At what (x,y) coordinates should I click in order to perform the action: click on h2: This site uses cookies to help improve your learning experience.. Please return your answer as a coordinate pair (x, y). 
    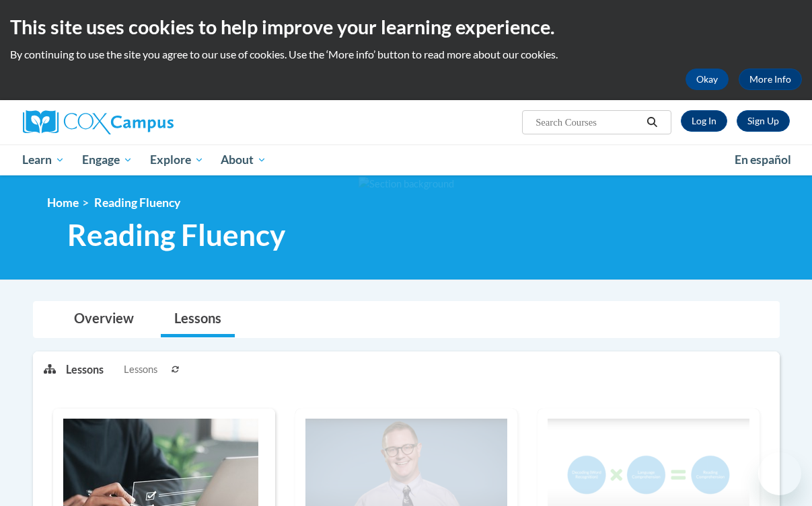
    Looking at the image, I should click on (406, 27).